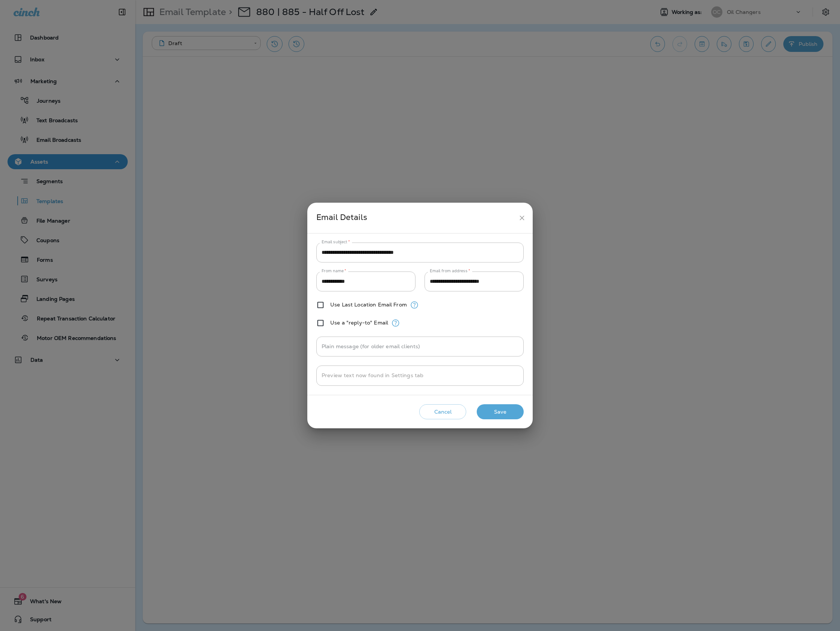  What do you see at coordinates (336, 242) in the screenshot?
I see `label: Email subject` at bounding box center [336, 242].